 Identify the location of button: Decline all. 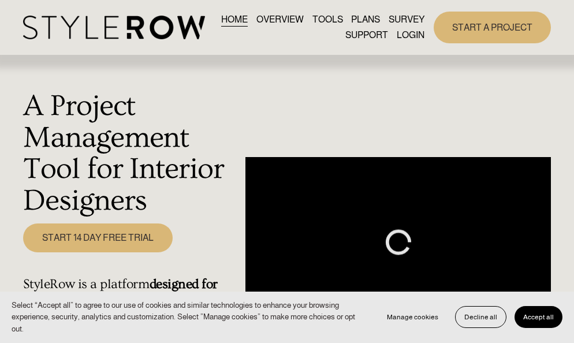
(481, 317).